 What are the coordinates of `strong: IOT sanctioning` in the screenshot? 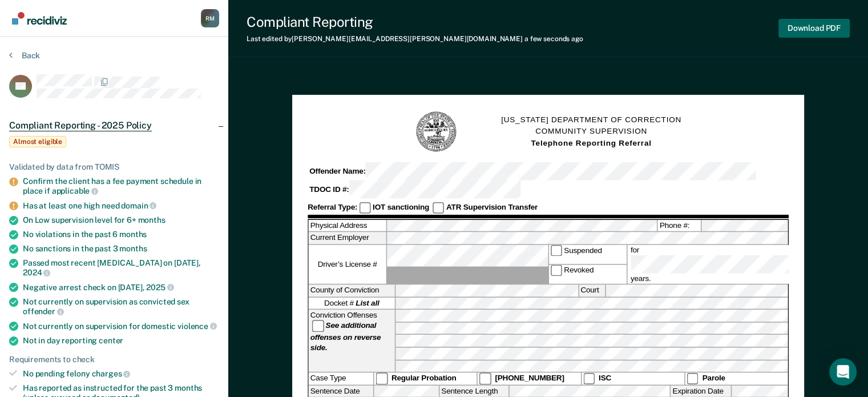 It's located at (401, 206).